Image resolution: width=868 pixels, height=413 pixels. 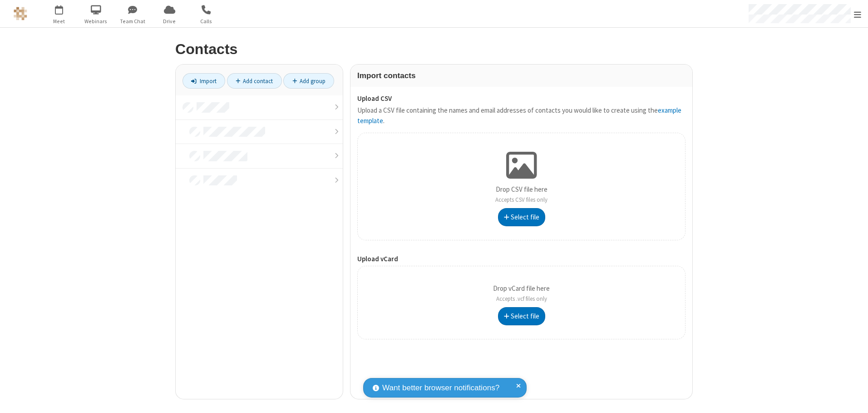 What do you see at coordinates (254, 81) in the screenshot?
I see `a: Add contact` at bounding box center [254, 81].